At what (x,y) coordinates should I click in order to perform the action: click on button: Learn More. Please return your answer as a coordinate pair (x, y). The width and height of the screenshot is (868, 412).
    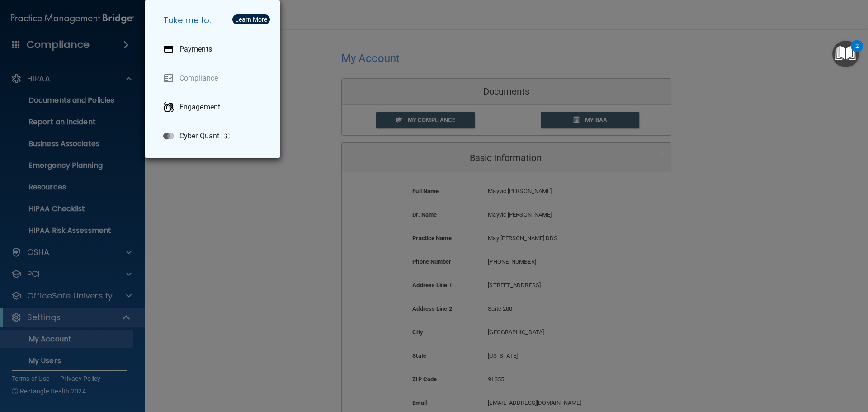
    Looking at the image, I should click on (251, 19).